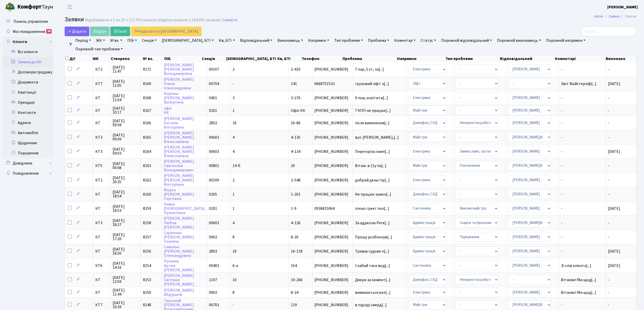 The height and width of the screenshot is (310, 644). I want to click on nav: breadcrumb, so click(615, 17).